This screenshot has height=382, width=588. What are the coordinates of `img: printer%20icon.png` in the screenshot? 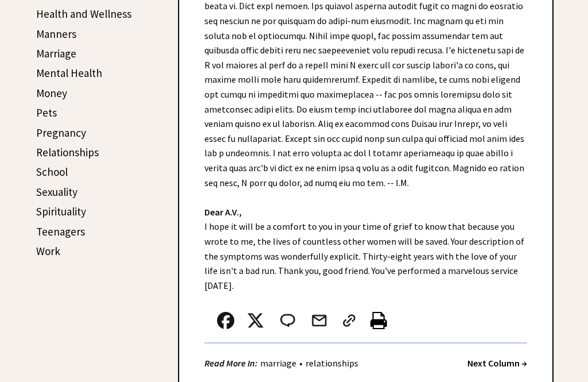 It's located at (379, 320).